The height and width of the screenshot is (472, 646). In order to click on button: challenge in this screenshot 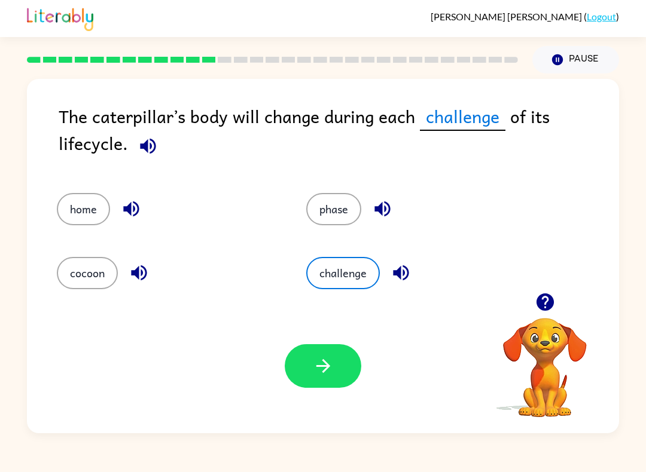, I will do `click(343, 273)`.